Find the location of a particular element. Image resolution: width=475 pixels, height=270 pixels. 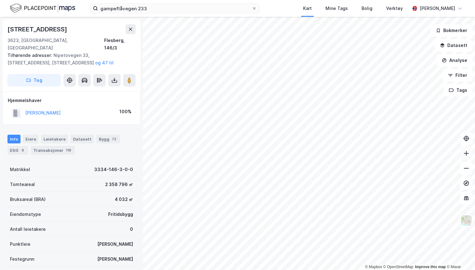

div: Punktleie is located at coordinates (20, 244).